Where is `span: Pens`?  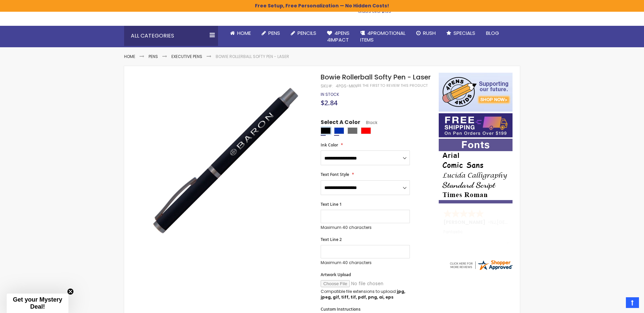 span: Pens is located at coordinates (274, 33).